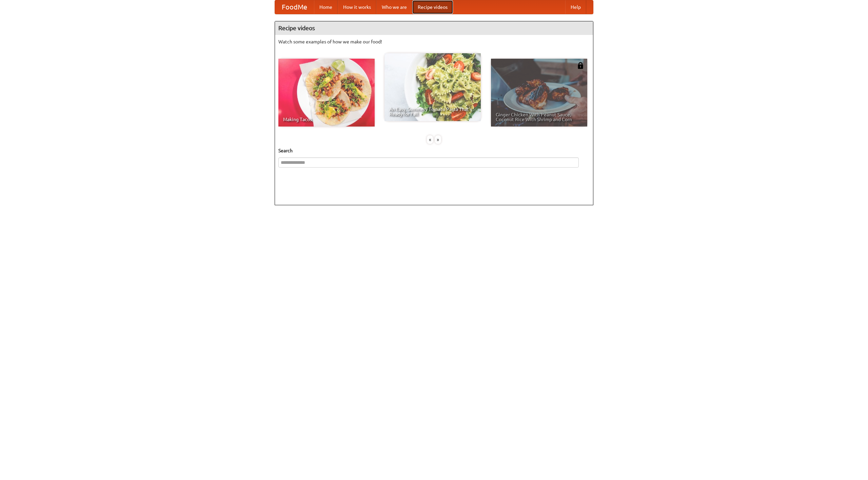 Image resolution: width=868 pixels, height=480 pixels. What do you see at coordinates (580, 66) in the screenshot?
I see `img: 483408.png` at bounding box center [580, 66].